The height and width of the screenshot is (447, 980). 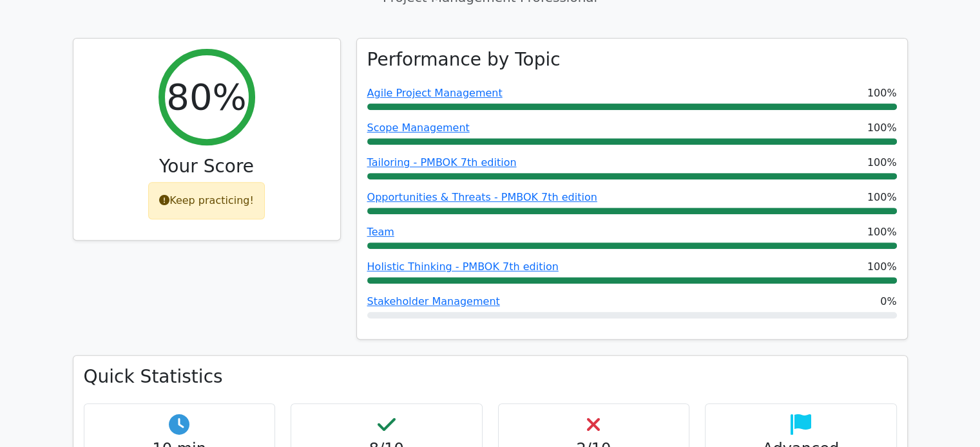 I want to click on a: Team, so click(x=380, y=232).